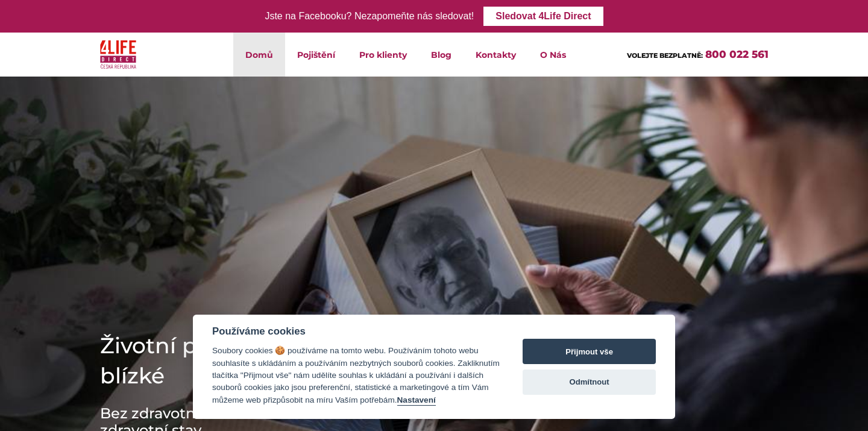 Image resolution: width=868 pixels, height=431 pixels. I want to click on span: VOLEJTE BEZPLATNĚ:, so click(665, 56).